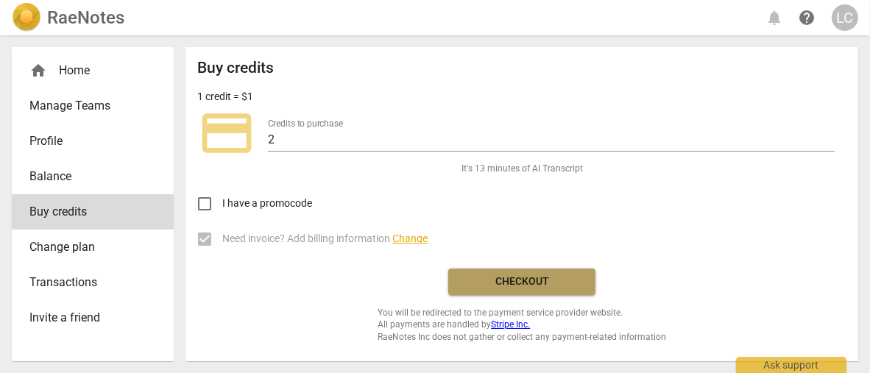 The image size is (870, 373). What do you see at coordinates (93, 141) in the screenshot?
I see `a: Profile` at bounding box center [93, 141].